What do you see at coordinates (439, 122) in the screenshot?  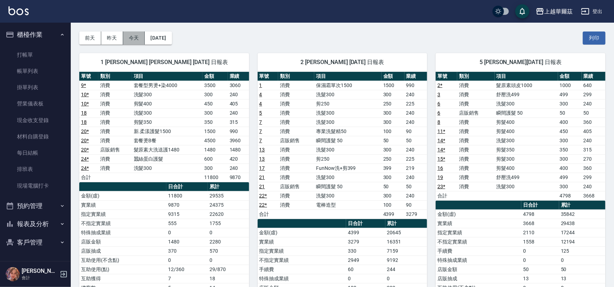 I see `a: 8` at bounding box center [439, 122].